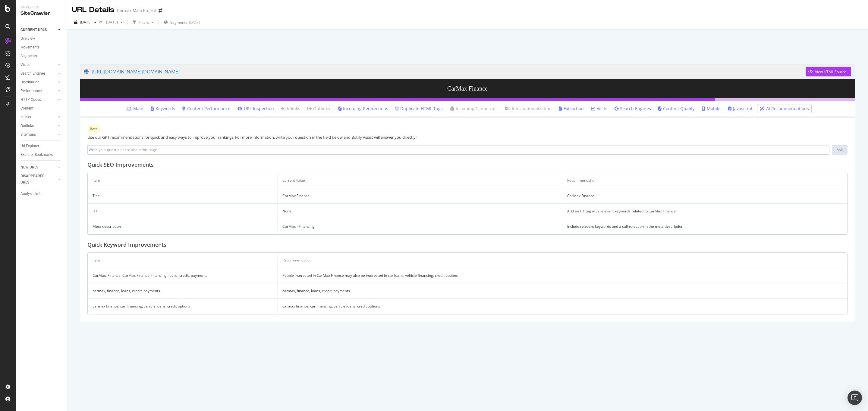 Image resolution: width=868 pixels, height=411 pixels. Describe the element at coordinates (829, 72) in the screenshot. I see `button: View HTML Source` at that location.